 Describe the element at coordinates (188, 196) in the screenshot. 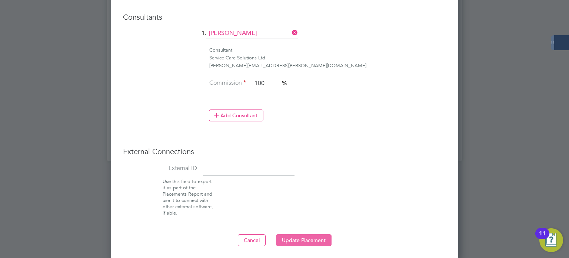

I see `span: Use this field to export it as part of the Placements Report and use it to connect with other ext...` at that location.